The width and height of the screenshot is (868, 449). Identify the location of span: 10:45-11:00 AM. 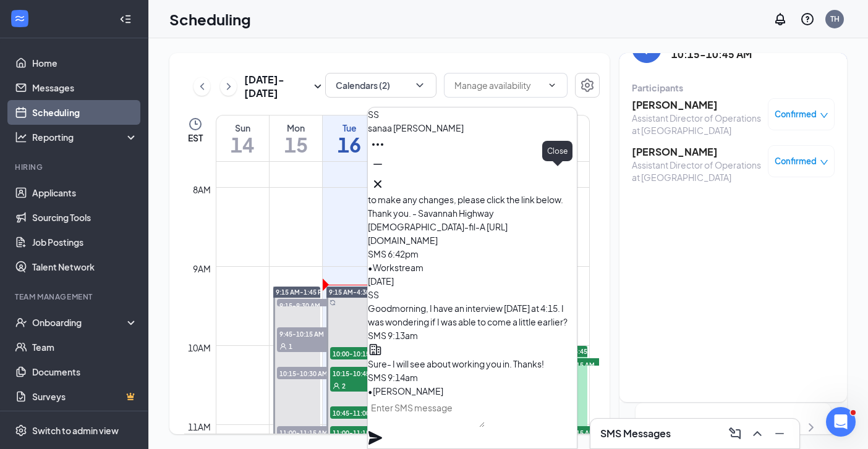
(361, 413).